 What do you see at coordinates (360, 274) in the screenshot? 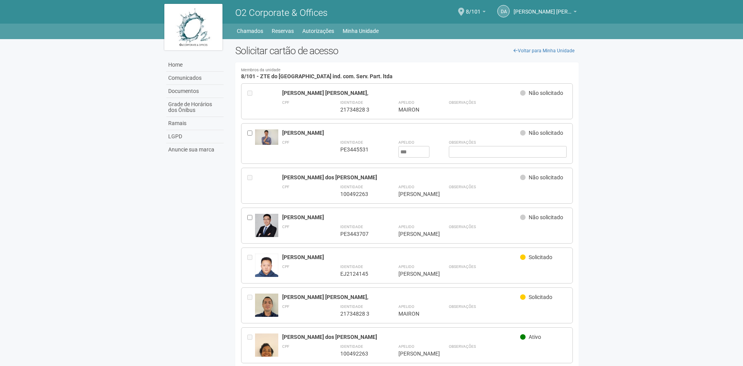
I see `div: EJ2124145` at bounding box center [360, 274].